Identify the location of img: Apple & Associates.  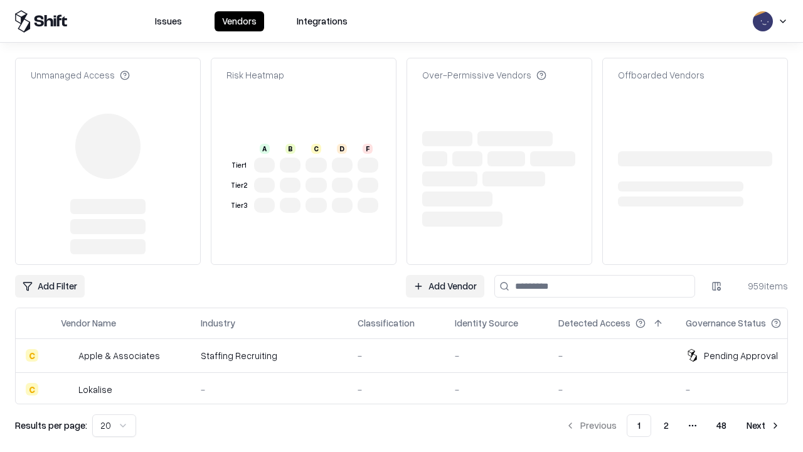
(67, 355).